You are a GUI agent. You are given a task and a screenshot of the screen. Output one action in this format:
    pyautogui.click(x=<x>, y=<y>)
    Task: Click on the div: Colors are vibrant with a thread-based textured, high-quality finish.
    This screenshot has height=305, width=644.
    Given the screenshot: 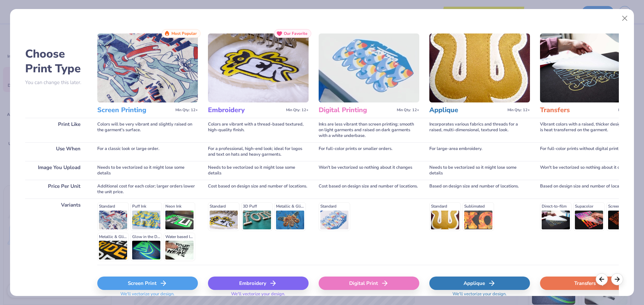 What is the action you would take?
    pyautogui.click(x=259, y=130)
    